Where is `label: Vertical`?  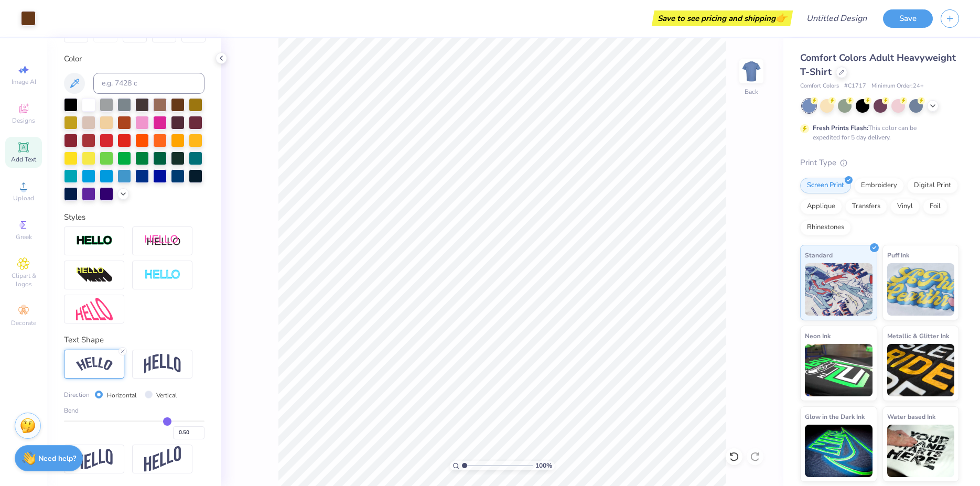
label: Vertical is located at coordinates (167, 395).